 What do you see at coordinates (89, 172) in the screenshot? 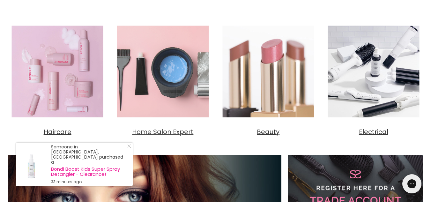
I see `a: Bondi Boost Kids Super Spray Detangler - Clearance!` at bounding box center [89, 172].